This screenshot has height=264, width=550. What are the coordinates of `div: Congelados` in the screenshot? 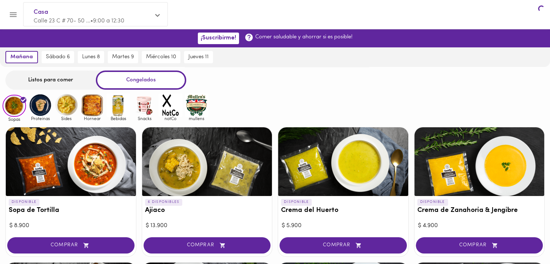 It's located at (141, 80).